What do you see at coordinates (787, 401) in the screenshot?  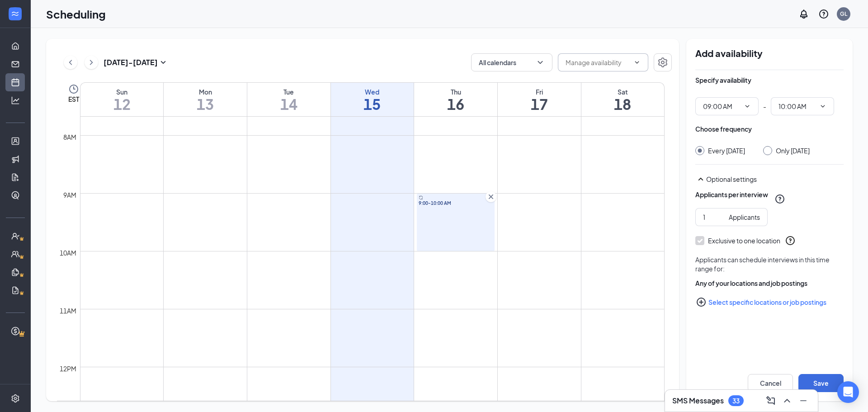 I see `svg: ChevronUp` at bounding box center [787, 401].